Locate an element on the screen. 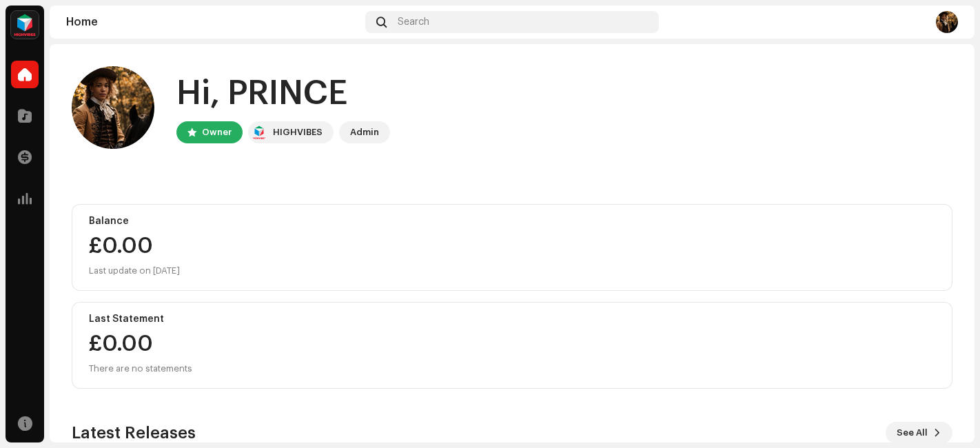 The image size is (980, 448). span: Search is located at coordinates (414, 22).